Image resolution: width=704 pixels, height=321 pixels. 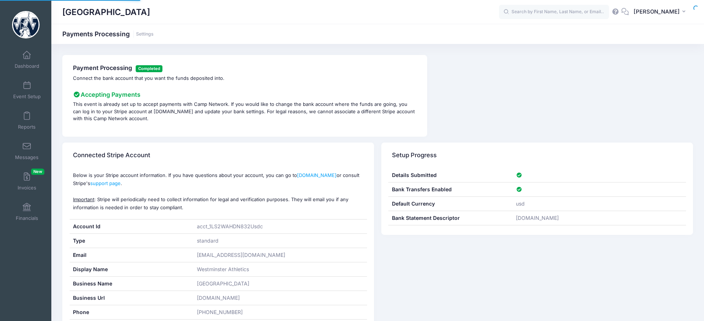 I want to click on span: Reports, so click(x=27, y=127).